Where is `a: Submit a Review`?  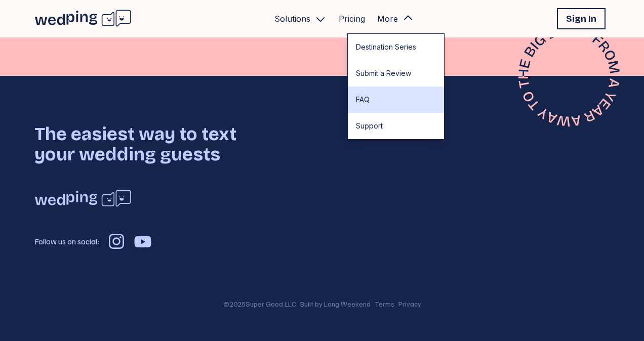 a: Submit a Review is located at coordinates (396, 74).